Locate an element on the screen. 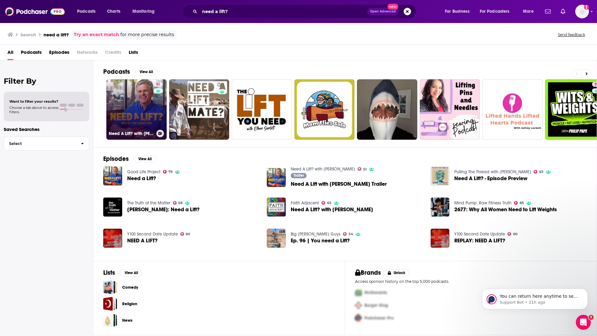  a: EpisodesView All is located at coordinates (130, 159).